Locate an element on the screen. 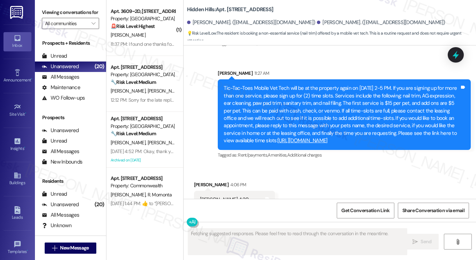 Image resolution: width=476 pixels, height=260 pixels. strong: 💡 Risk Level: Low is located at coordinates (202, 33).